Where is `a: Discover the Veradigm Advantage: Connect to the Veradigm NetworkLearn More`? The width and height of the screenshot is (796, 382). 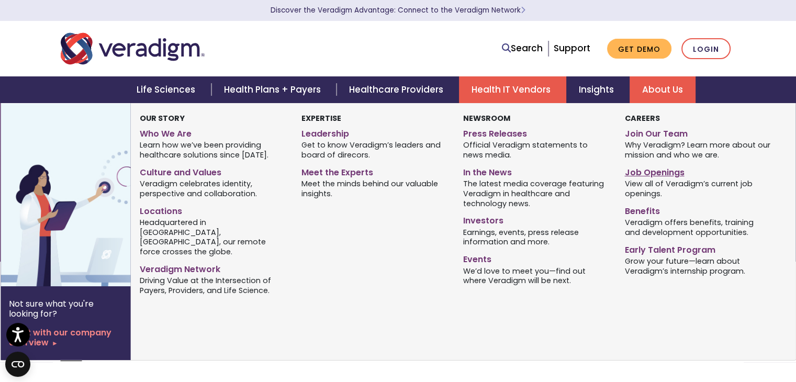 a: Discover the Veradigm Advantage: Connect to the Veradigm NetworkLearn More is located at coordinates (398, 10).